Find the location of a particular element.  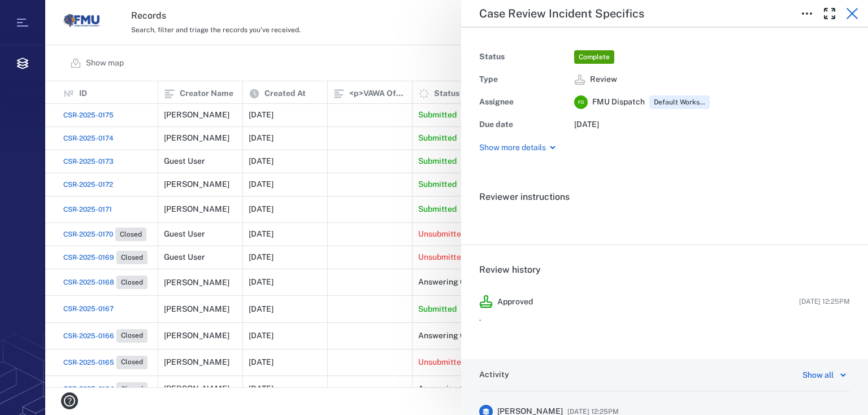

h6: Activity is located at coordinates (494, 375).